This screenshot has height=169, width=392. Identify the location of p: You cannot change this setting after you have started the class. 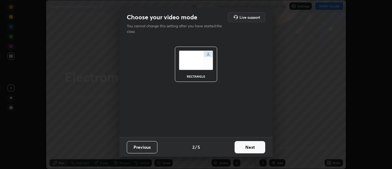
(177, 29).